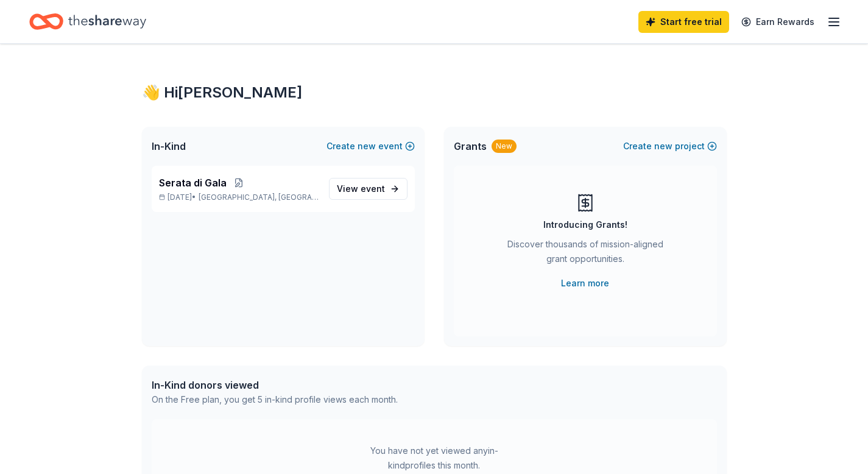  What do you see at coordinates (192, 182) in the screenshot?
I see `span: Serata di Gala` at bounding box center [192, 182].